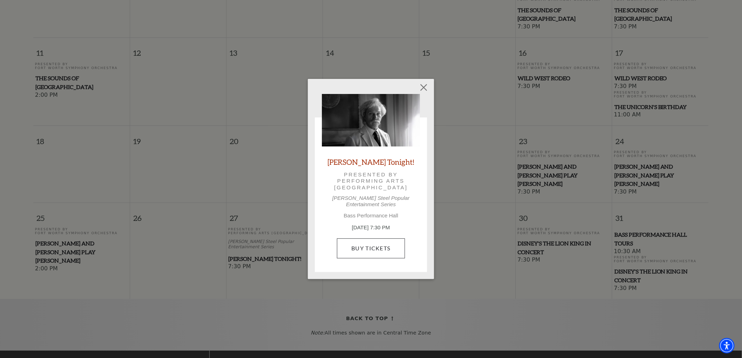  I want to click on a: Buy Tickets, so click(371, 248).